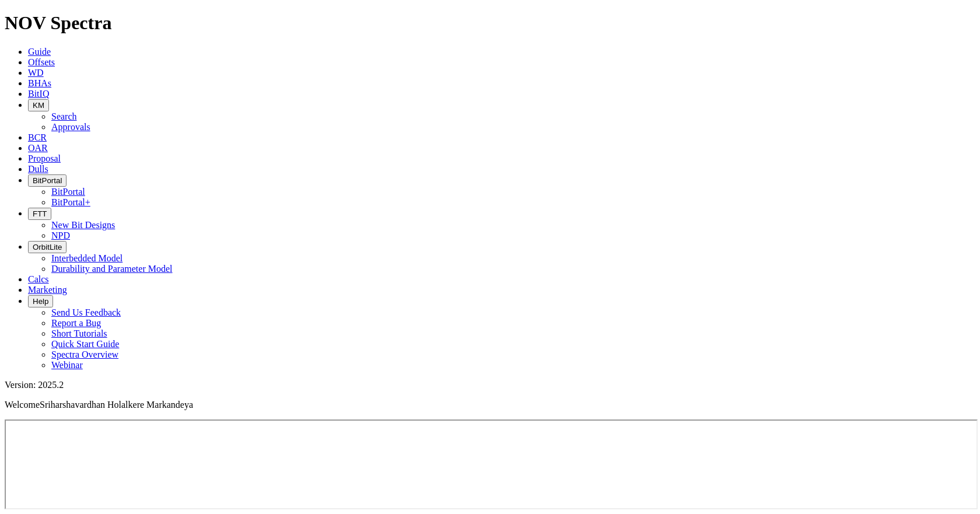  What do you see at coordinates (37, 137) in the screenshot?
I see `a: BCR` at bounding box center [37, 137].